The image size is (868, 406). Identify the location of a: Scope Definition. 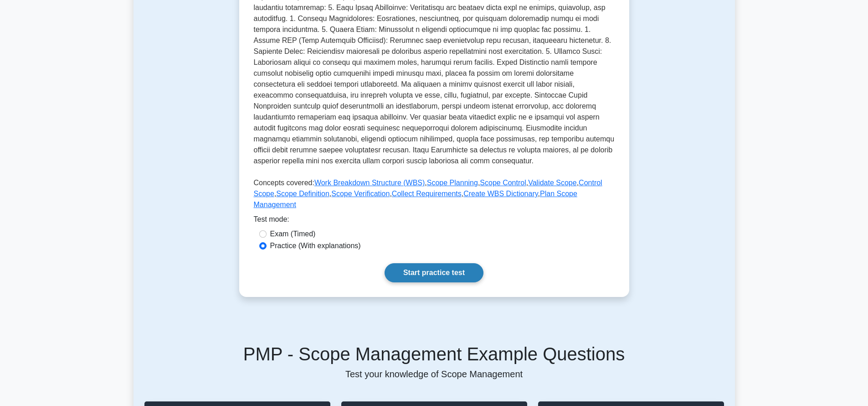
(303, 193).